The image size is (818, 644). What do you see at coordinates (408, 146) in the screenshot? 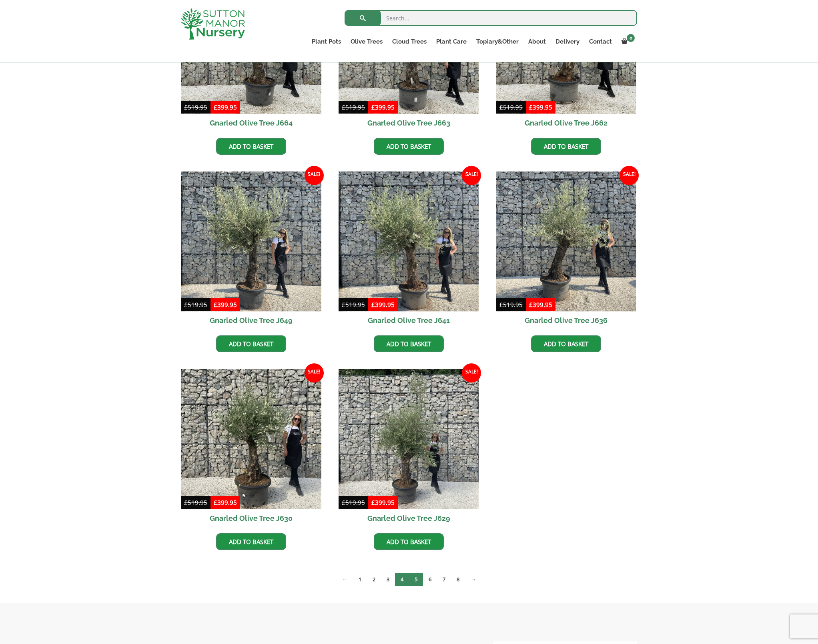
I see `a: Add to basket: “Gnarled Olive Tree J663”` at bounding box center [408, 146].